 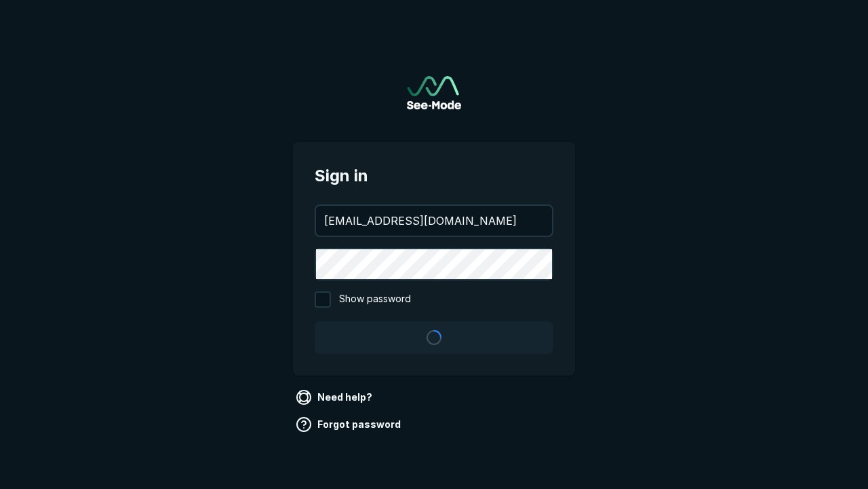 What do you see at coordinates (375, 299) in the screenshot?
I see `span: Show password` at bounding box center [375, 299].